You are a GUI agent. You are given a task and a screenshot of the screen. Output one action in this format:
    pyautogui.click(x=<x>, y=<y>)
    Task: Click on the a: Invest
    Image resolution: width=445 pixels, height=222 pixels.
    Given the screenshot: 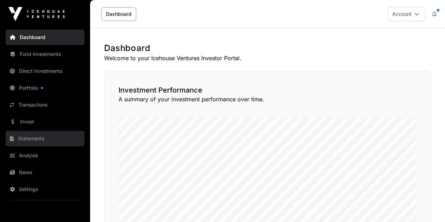 What is the action you would take?
    pyautogui.click(x=45, y=122)
    